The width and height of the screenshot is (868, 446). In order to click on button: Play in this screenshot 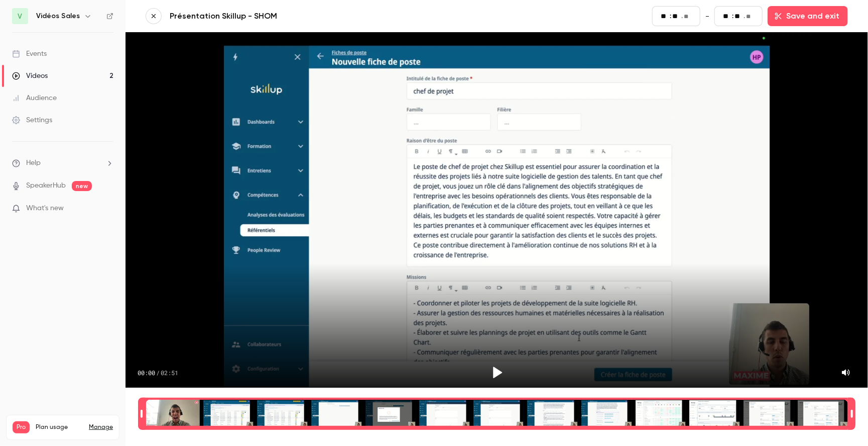, I will do `click(497, 373)`.